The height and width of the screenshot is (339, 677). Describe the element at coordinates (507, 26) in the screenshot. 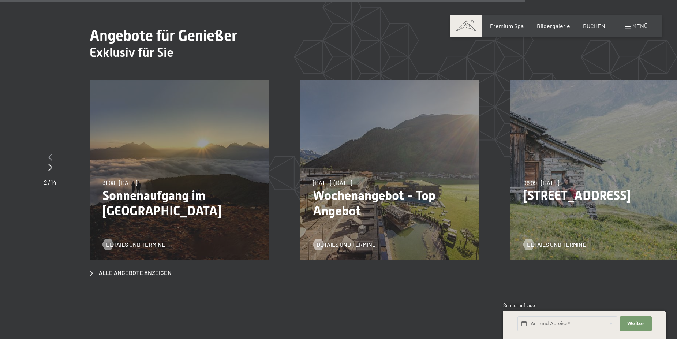

I see `span: Premium Spa` at that location.